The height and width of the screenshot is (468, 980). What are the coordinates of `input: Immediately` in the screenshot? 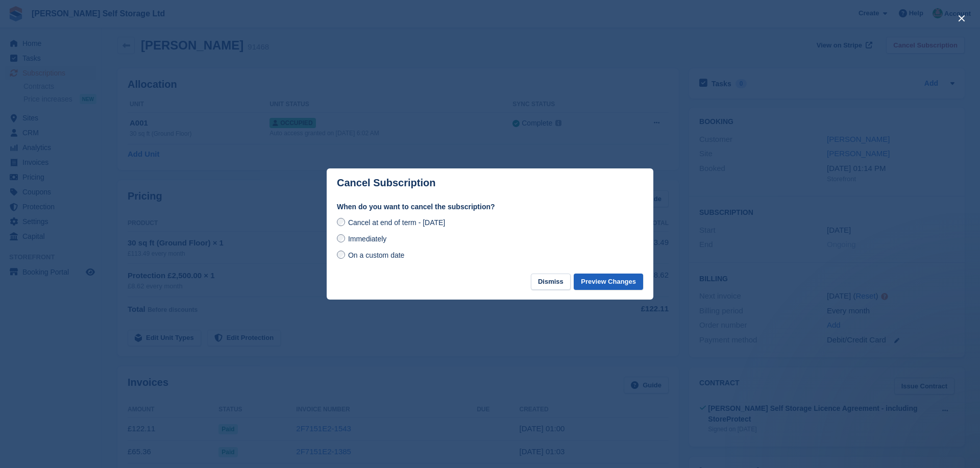 It's located at (341, 238).